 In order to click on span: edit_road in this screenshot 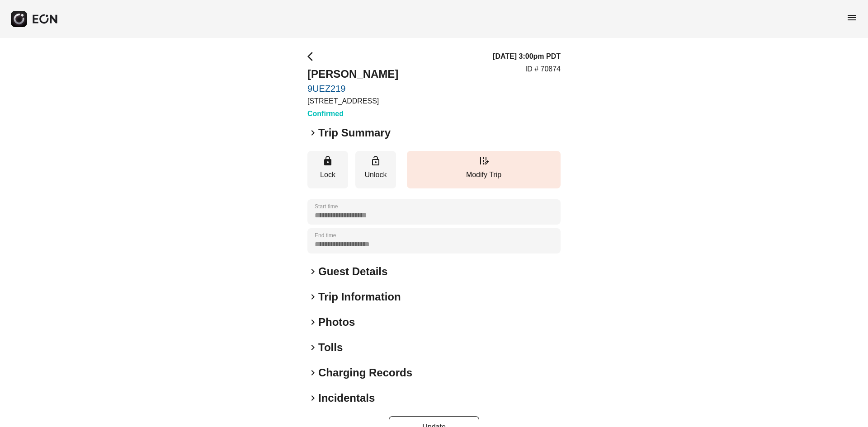, I will do `click(483, 160)`.